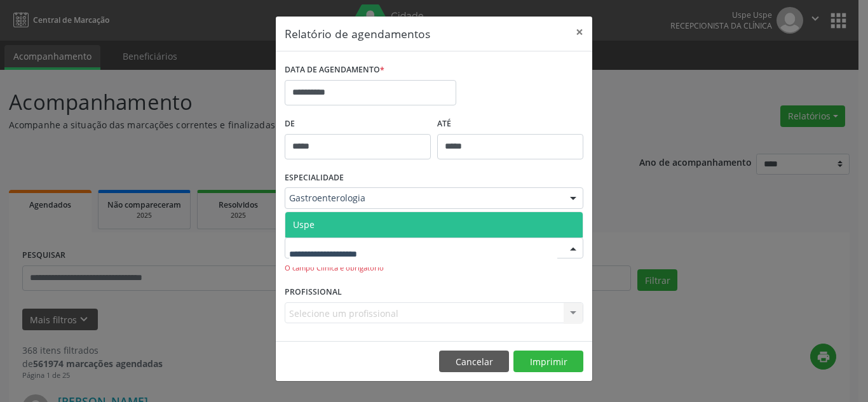 The image size is (868, 402). Describe the element at coordinates (358, 124) in the screenshot. I see `label: De` at that location.